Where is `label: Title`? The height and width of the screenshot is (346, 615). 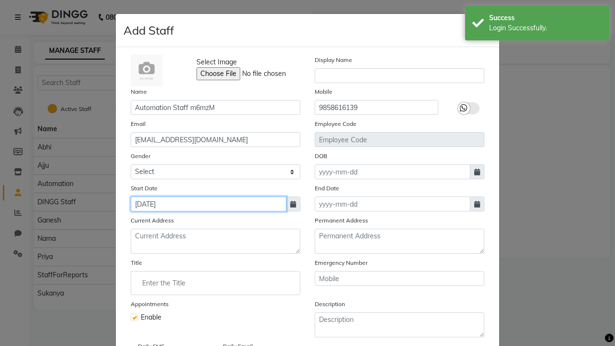
label: Title is located at coordinates (136, 263).